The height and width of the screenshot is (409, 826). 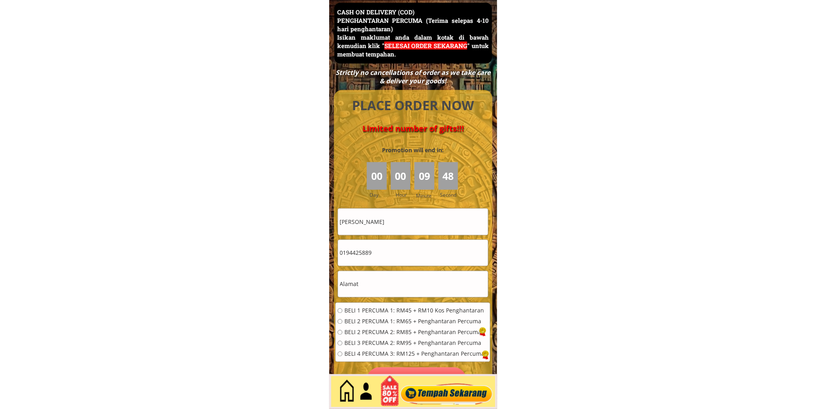 What do you see at coordinates (425, 195) in the screenshot?
I see `h3: Minute` at bounding box center [425, 195].